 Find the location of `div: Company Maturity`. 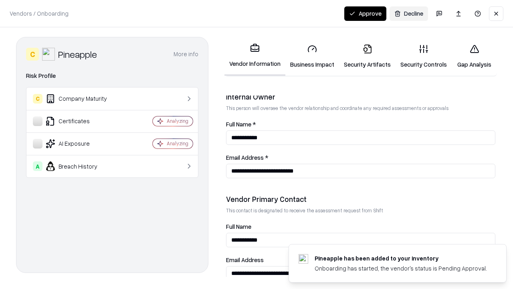

div: Company Maturity is located at coordinates (81, 99).